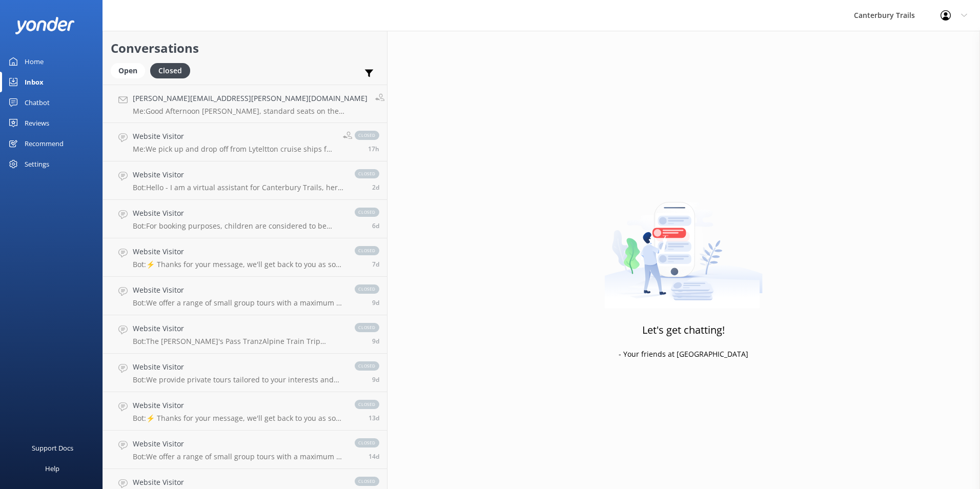 This screenshot has height=489, width=980. What do you see at coordinates (376, 341) in the screenshot?
I see `span: 02:50am 11-Aug-2025 (UTC +12:00) Pacific/Auckland` at bounding box center [376, 341].